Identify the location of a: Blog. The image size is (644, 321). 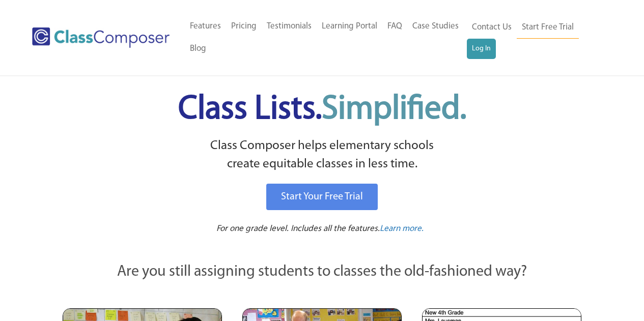
(198, 49).